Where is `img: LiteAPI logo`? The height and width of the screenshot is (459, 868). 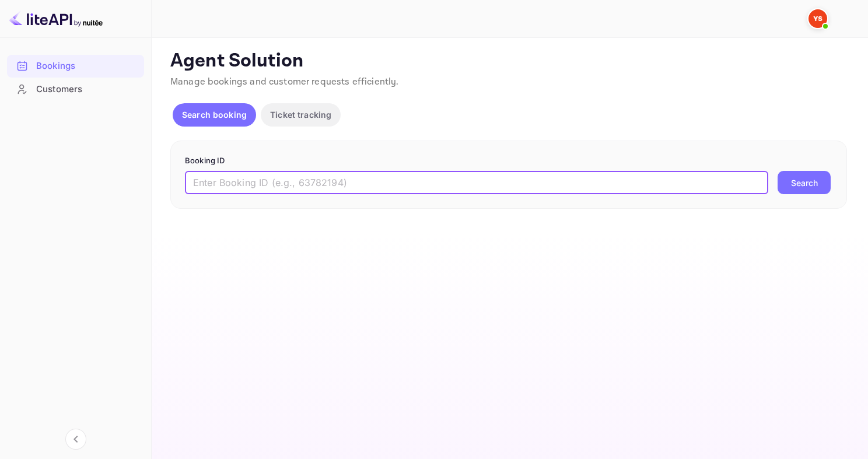 img: LiteAPI logo is located at coordinates (56, 19).